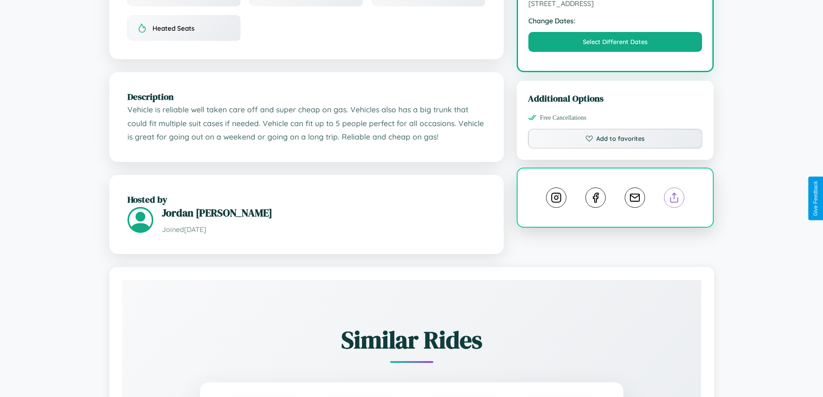 The height and width of the screenshot is (397, 823). I want to click on button: Select Different Dates, so click(615, 42).